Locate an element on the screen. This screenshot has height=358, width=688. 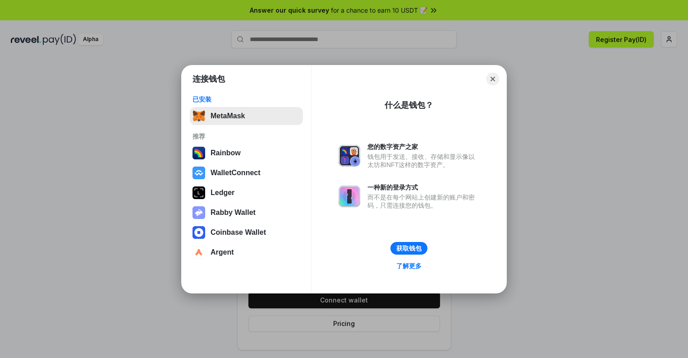
div: WalletConnect is located at coordinates (235, 173).